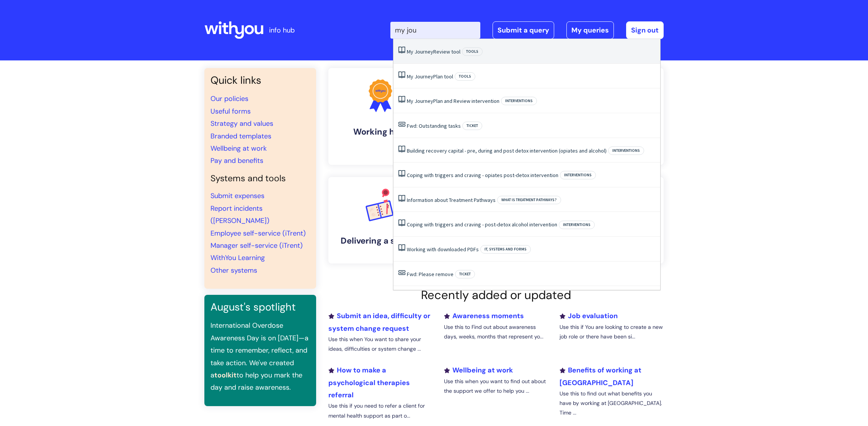 This screenshot has height=426, width=868. What do you see at coordinates (430, 76) in the screenshot?
I see `a: My JourneyPlan tool` at bounding box center [430, 76].